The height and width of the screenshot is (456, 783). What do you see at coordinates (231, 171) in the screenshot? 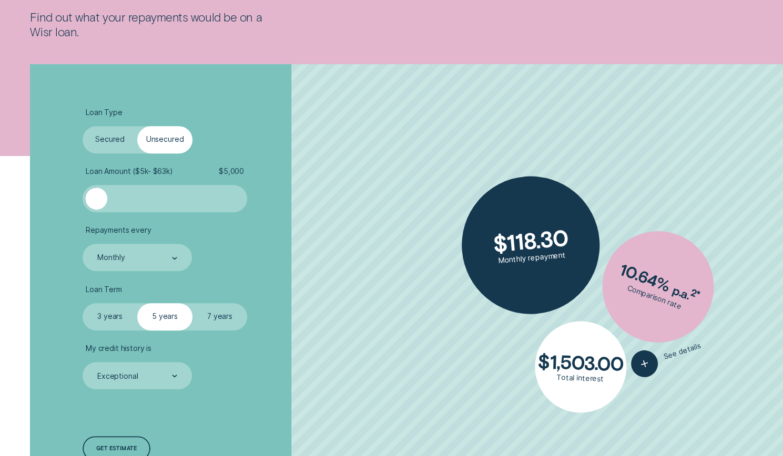
I see `span: $ 5,000` at bounding box center [231, 171].